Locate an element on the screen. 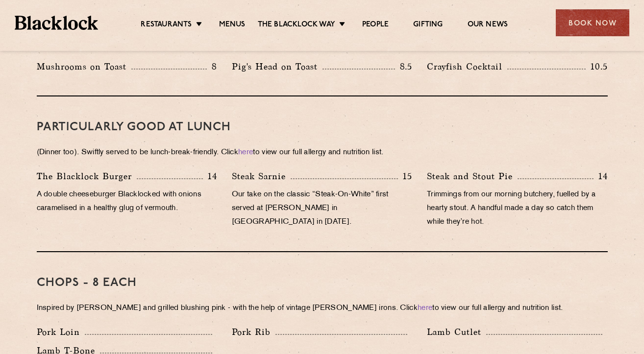 The width and height of the screenshot is (644, 354). p: 8 is located at coordinates (212, 67).